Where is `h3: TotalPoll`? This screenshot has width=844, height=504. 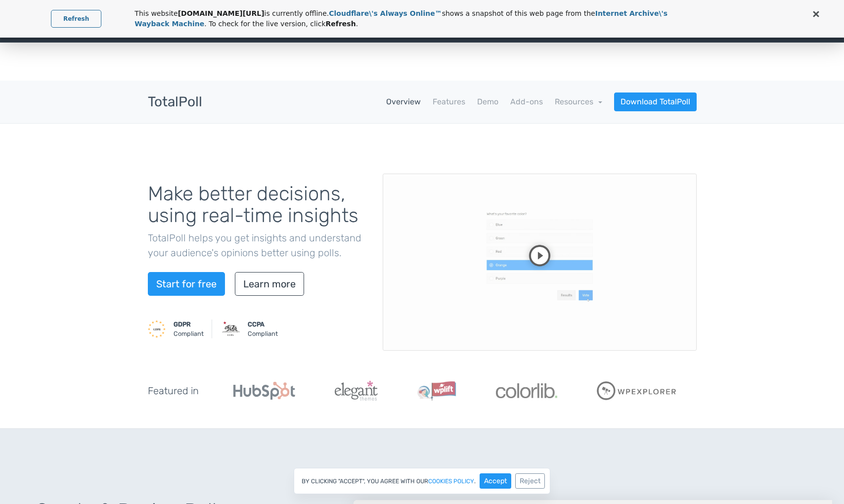 h3: TotalPoll is located at coordinates (175, 102).